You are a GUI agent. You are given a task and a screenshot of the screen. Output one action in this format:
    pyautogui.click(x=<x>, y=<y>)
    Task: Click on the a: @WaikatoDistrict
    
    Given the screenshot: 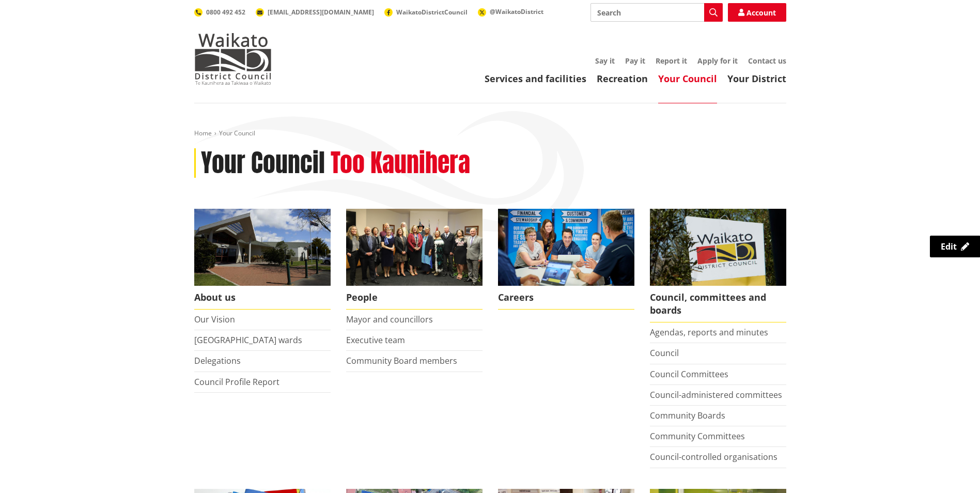 What is the action you would take?
    pyautogui.click(x=510, y=12)
    